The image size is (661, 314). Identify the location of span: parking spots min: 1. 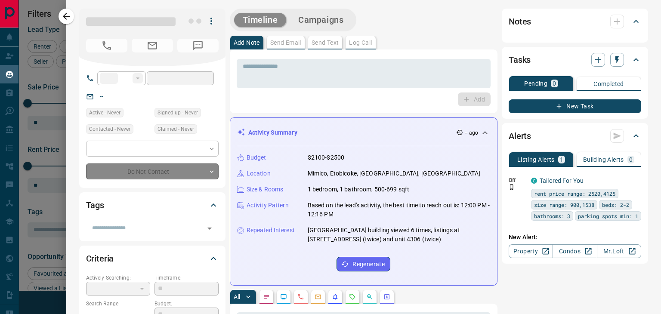
(608, 216).